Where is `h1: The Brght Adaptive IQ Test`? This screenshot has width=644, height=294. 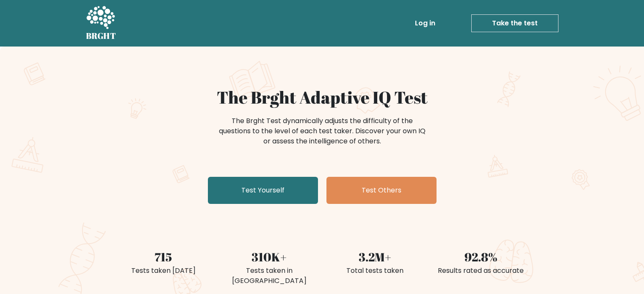 h1: The Brght Adaptive IQ Test is located at coordinates (322, 97).